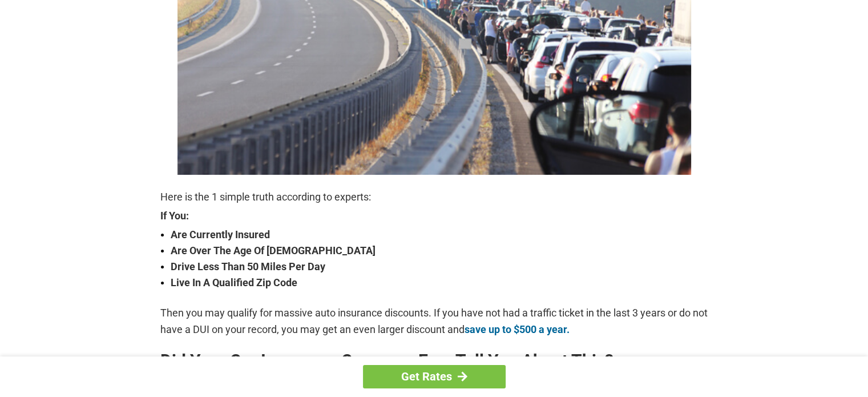  I want to click on h2: Did Your Car Insurance Company Ever Tell You About This?, so click(434, 361).